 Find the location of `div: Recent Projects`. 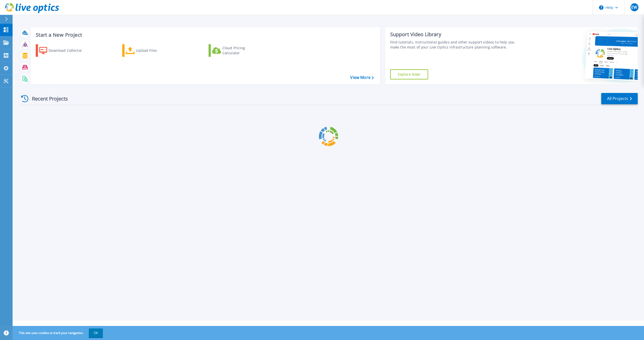

div: Recent Projects is located at coordinates (47, 98).